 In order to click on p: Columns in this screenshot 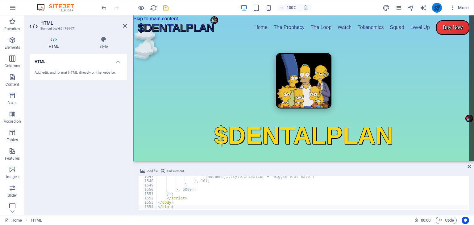, I will do `click(12, 66)`.